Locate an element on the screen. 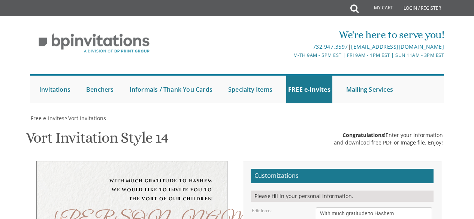  img: BP Invitation Loft is located at coordinates (94, 43).